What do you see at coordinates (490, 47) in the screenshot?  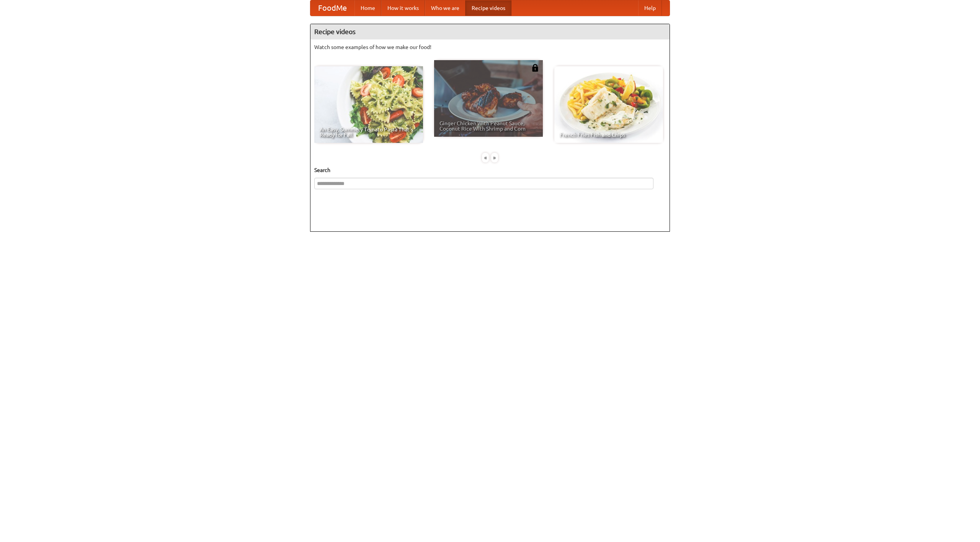 I see `p: Watch some examples of how we make our food!` at bounding box center [490, 47].